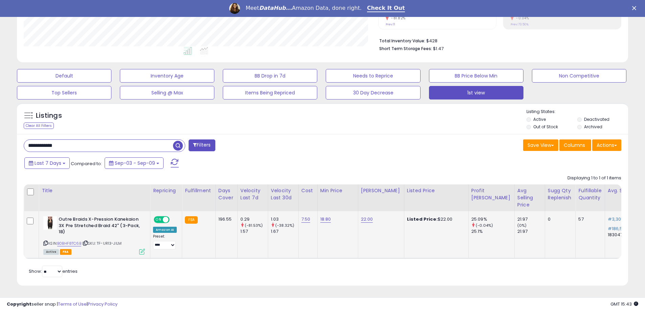  What do you see at coordinates (48, 163) in the screenshot?
I see `span: Last 7 Days` at bounding box center [48, 163].